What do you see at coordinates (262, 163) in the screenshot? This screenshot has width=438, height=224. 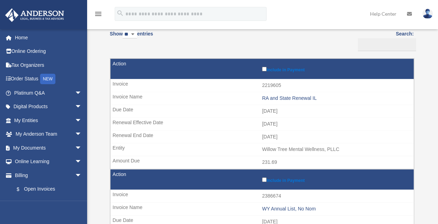 I see `td: 231.69` at bounding box center [262, 163].